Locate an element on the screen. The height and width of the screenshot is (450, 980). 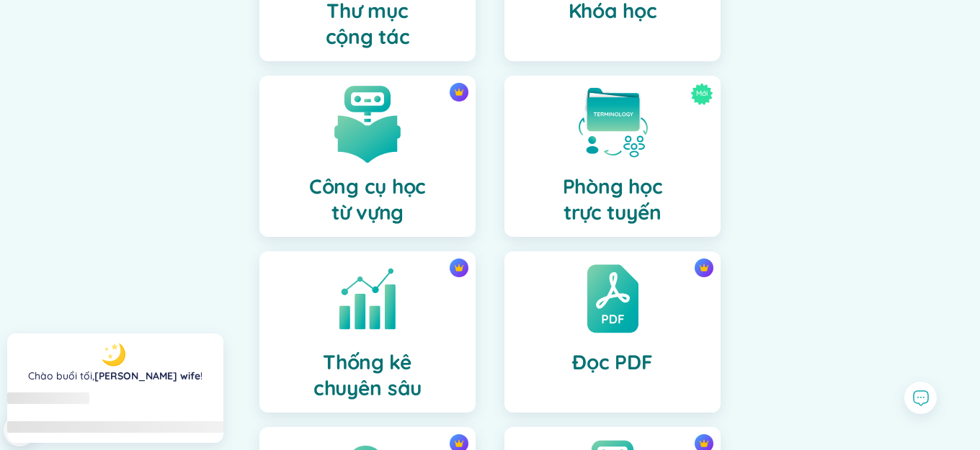
h4: Công cụ học từ vựng is located at coordinates (368, 200).